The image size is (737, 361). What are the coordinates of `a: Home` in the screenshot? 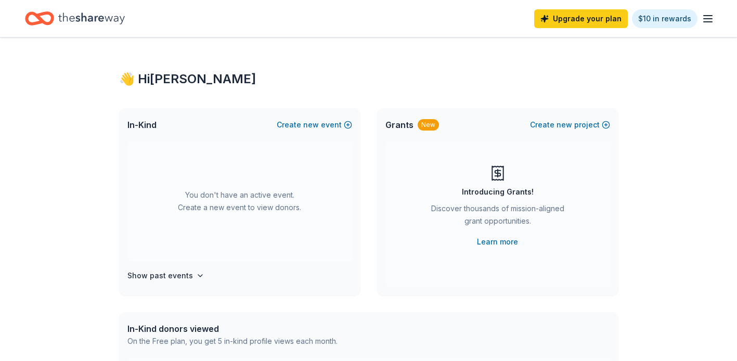 It's located at (75, 18).